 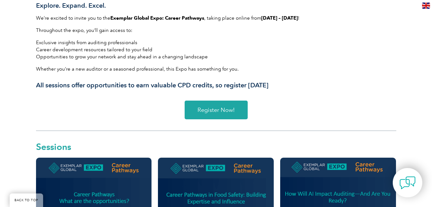 What do you see at coordinates (157, 18) in the screenshot?
I see `strong: Exemplar Global Expo: Career Pathways` at bounding box center [157, 18].